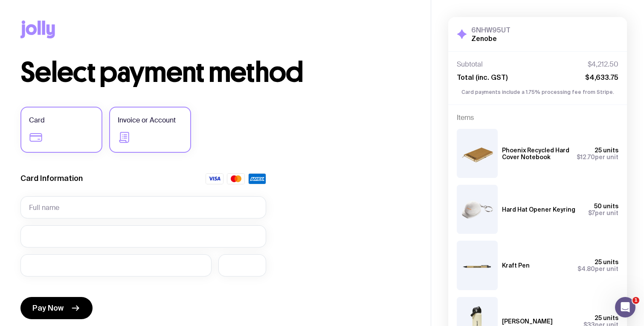 Image resolution: width=644 pixels, height=326 pixels. Describe the element at coordinates (143, 208) in the screenshot. I see `input: Full name` at that location.